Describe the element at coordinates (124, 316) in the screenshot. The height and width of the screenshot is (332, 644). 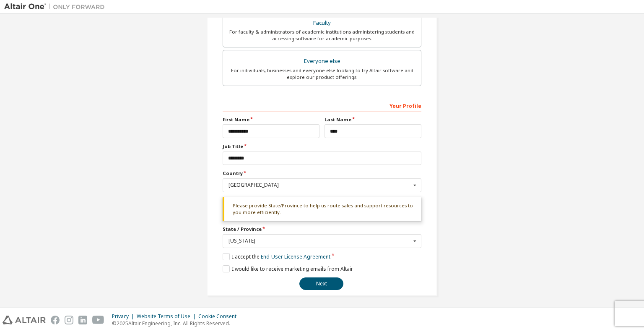
I see `div: Privacy` at that location.